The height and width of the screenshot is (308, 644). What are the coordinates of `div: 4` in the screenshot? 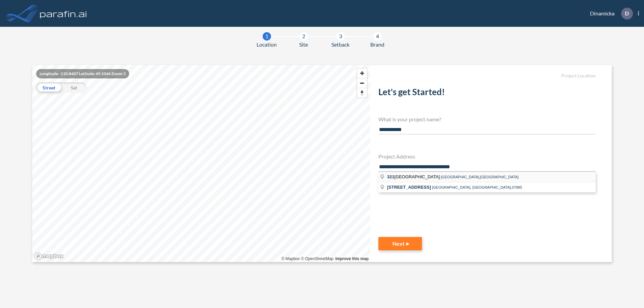 It's located at (377, 36).